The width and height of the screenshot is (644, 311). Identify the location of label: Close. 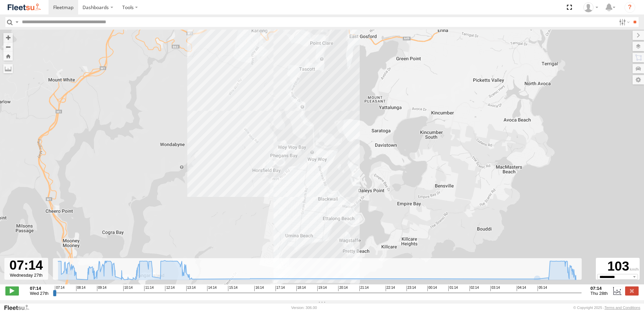
(632, 291).